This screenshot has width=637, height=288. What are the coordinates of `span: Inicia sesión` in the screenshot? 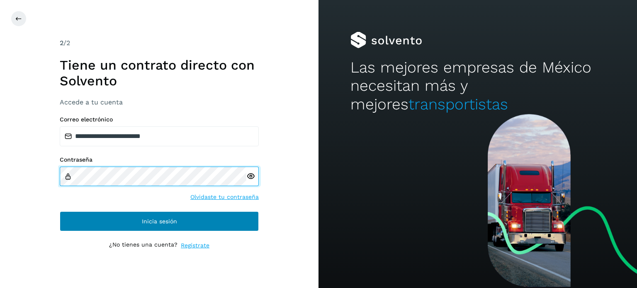 It's located at (159, 221).